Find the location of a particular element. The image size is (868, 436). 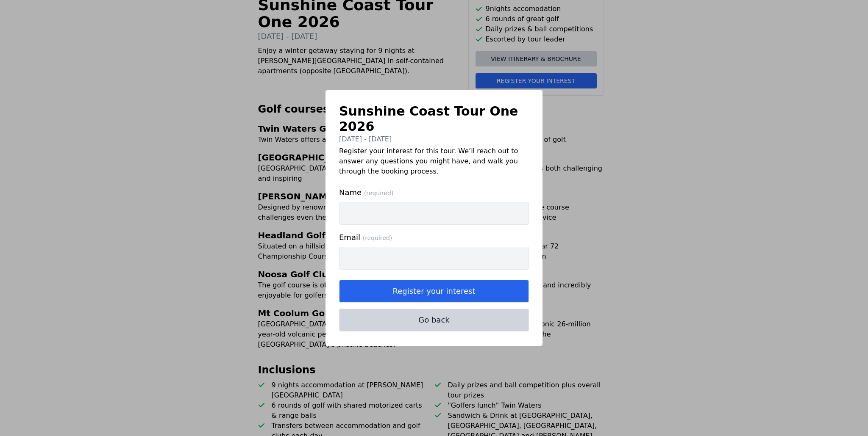

button: Go back is located at coordinates (434, 321).